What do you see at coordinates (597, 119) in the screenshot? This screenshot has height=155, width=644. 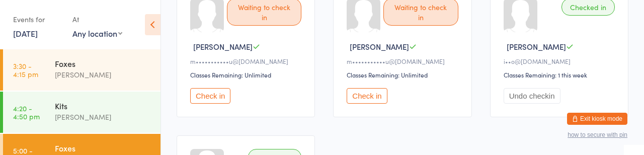 I see `button: Exit kiosk mode` at bounding box center [597, 119].